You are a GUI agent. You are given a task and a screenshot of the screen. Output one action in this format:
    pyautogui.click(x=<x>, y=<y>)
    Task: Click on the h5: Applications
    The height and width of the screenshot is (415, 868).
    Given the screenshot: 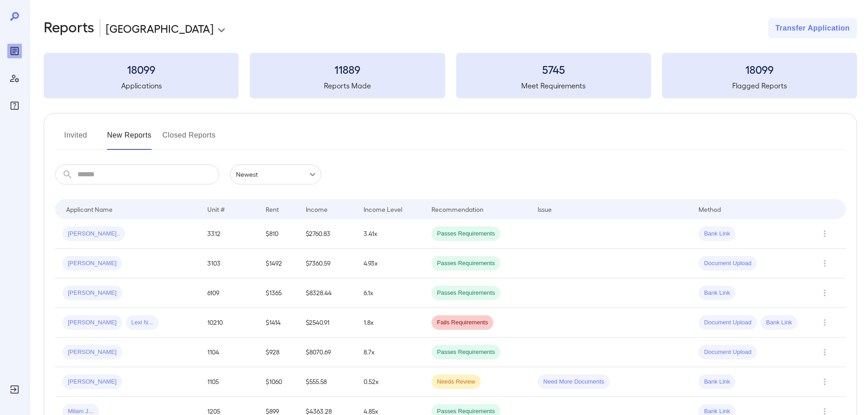 What is the action you would take?
    pyautogui.click(x=141, y=86)
    